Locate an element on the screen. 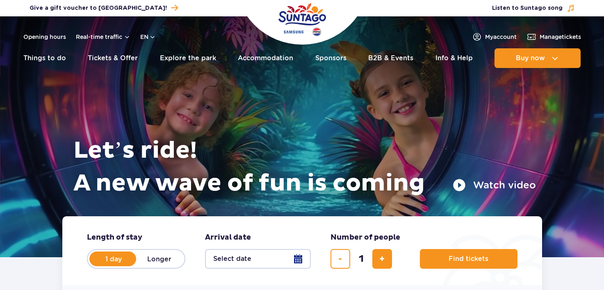 Image resolution: width=604 pixels, height=290 pixels. button: Listen to Suntago song is located at coordinates (533, 8).